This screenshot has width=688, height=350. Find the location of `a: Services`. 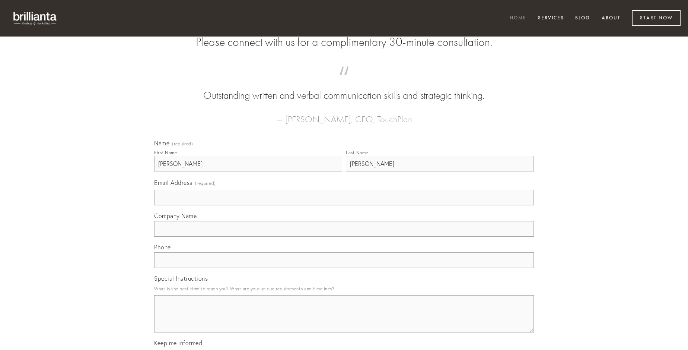

a: Services is located at coordinates (551, 18).